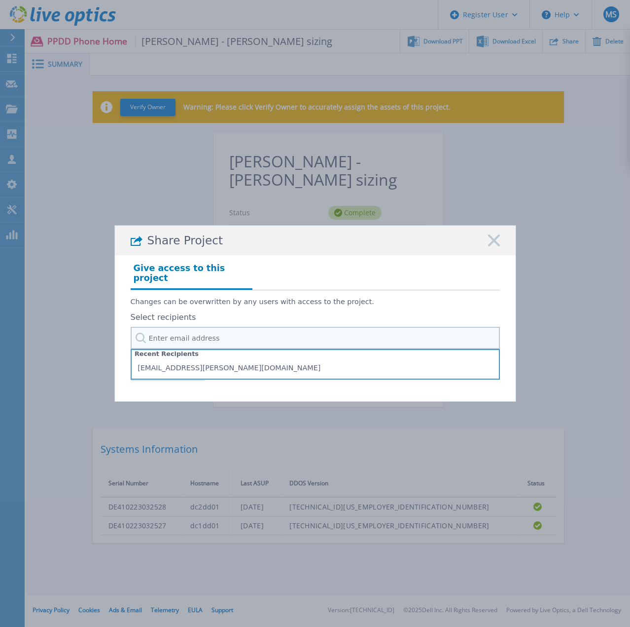 The image size is (630, 627). What do you see at coordinates (315, 317) in the screenshot?
I see `label: Select recipients` at bounding box center [315, 317].